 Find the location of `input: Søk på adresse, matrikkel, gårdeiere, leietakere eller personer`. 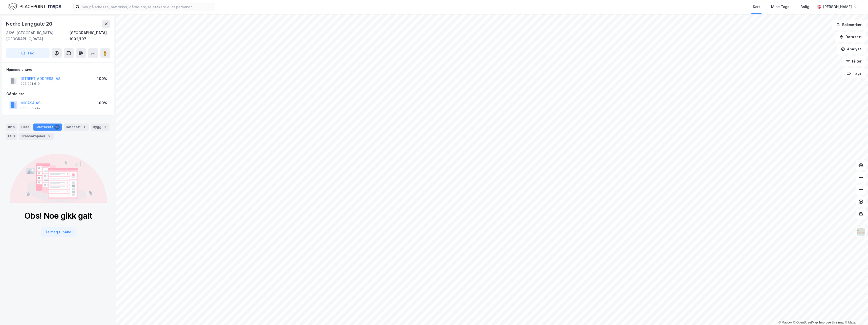

input: Søk på adresse, matrikkel, gårdeiere, leietakere eller personer is located at coordinates (148, 7).